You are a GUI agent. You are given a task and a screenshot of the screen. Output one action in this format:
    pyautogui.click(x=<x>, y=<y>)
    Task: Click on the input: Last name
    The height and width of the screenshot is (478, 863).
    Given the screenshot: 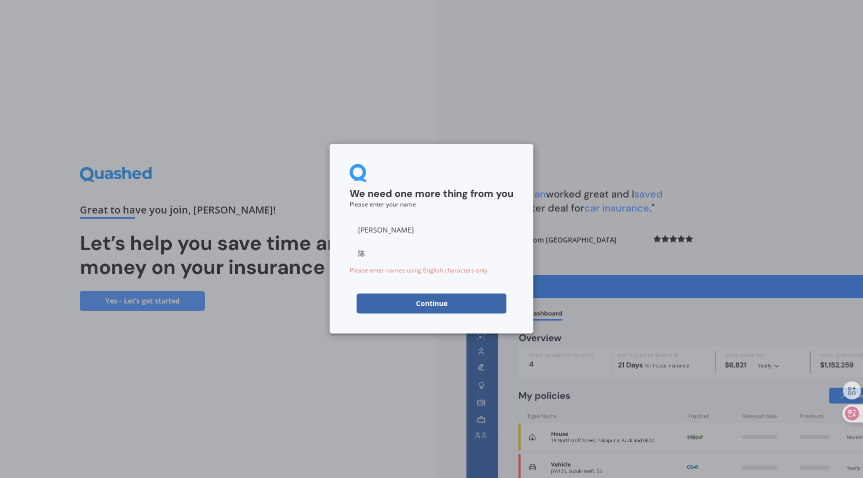 What is the action you would take?
    pyautogui.click(x=432, y=253)
    